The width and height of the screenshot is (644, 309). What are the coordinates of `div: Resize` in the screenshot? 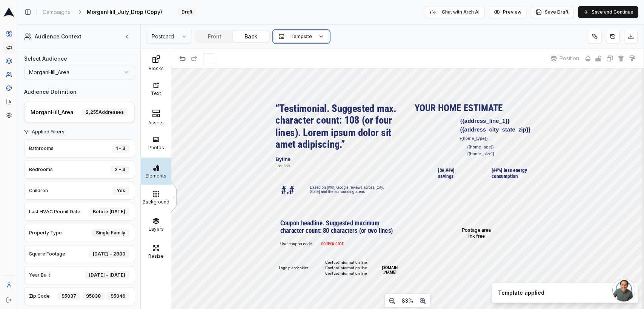 It's located at (156, 255).